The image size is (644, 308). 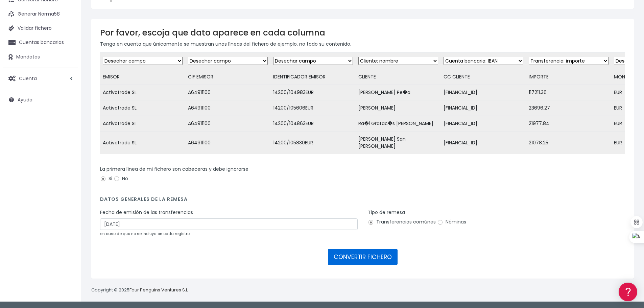 I want to click on label: No, so click(x=121, y=179).